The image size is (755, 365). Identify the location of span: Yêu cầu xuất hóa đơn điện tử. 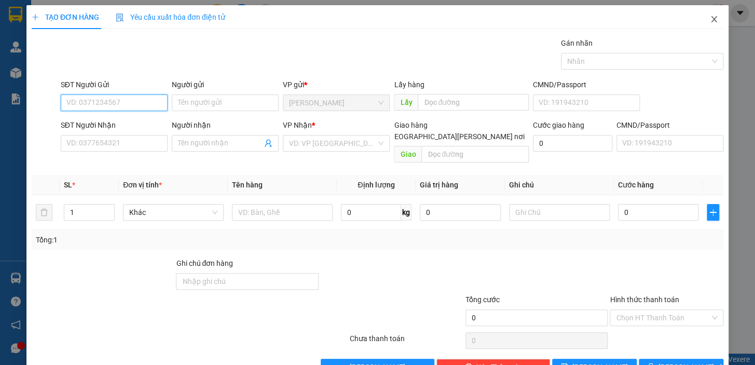
(170, 17).